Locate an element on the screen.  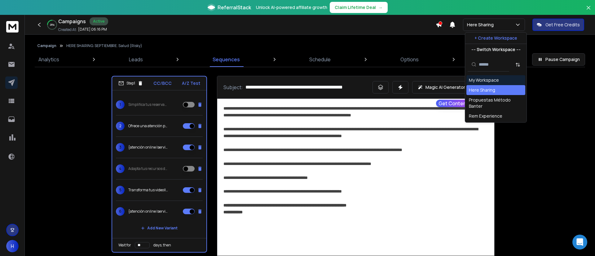
p: days, then is located at coordinates (162, 245).